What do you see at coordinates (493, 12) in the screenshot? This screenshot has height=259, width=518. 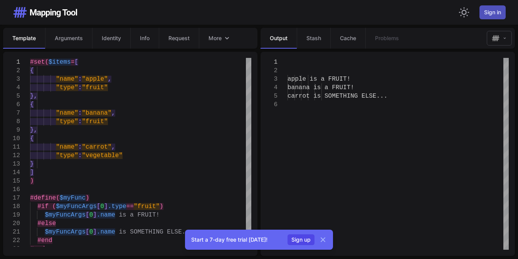 I see `a: Sign in` at bounding box center [493, 12].